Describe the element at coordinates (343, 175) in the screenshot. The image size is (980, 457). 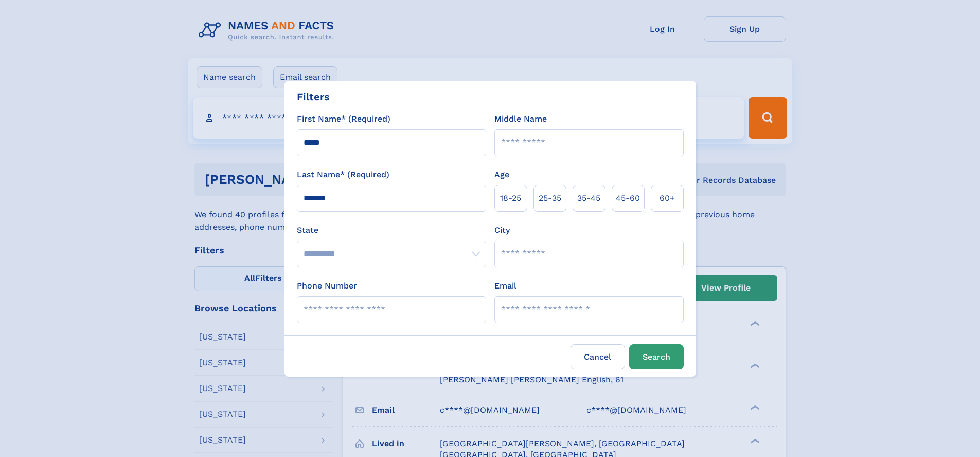
I see `label: Last Name* (Required)` at that location.